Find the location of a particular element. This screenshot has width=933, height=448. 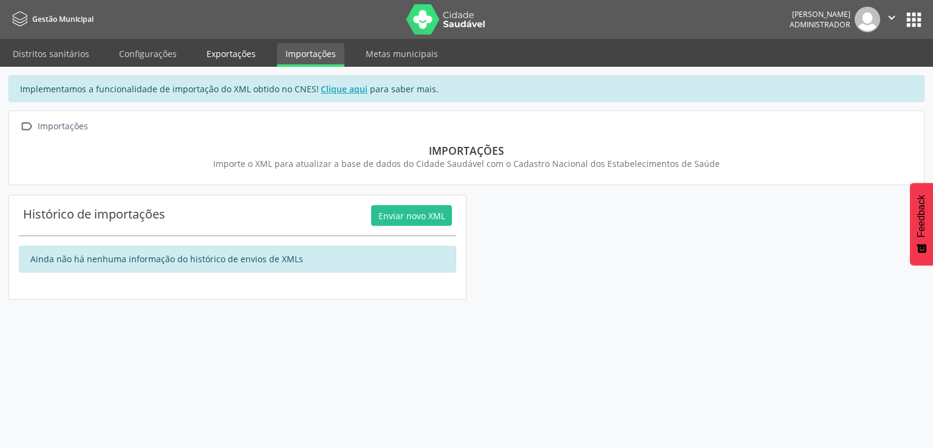

a: Distritos sanitários is located at coordinates (51, 53).